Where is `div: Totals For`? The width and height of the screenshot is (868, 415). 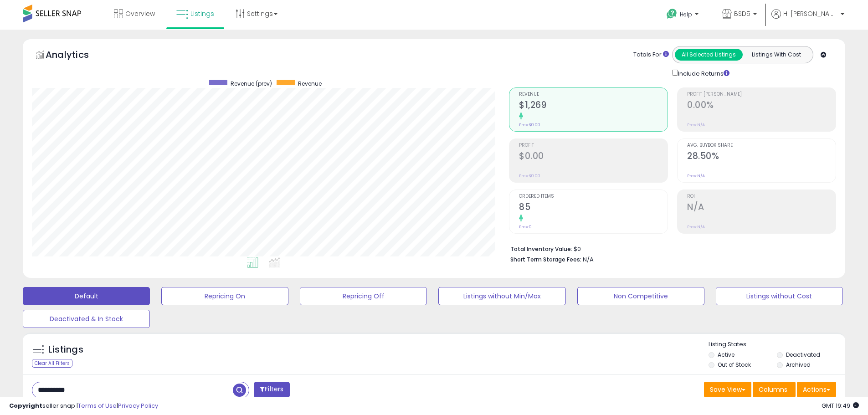 div: Totals For is located at coordinates (651, 55).